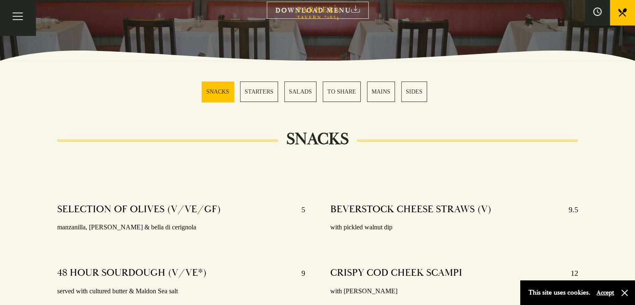 The width and height of the screenshot is (635, 305). I want to click on p: 9.5, so click(569, 210).